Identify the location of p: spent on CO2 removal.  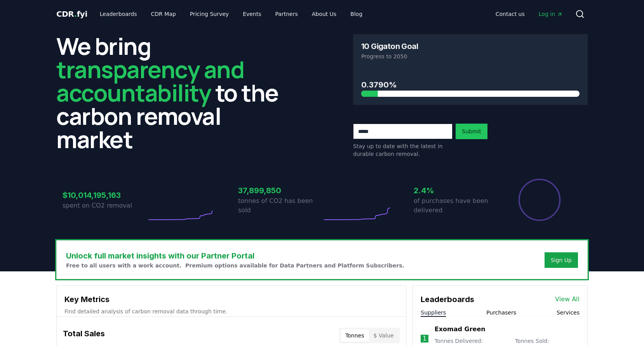
(105, 206).